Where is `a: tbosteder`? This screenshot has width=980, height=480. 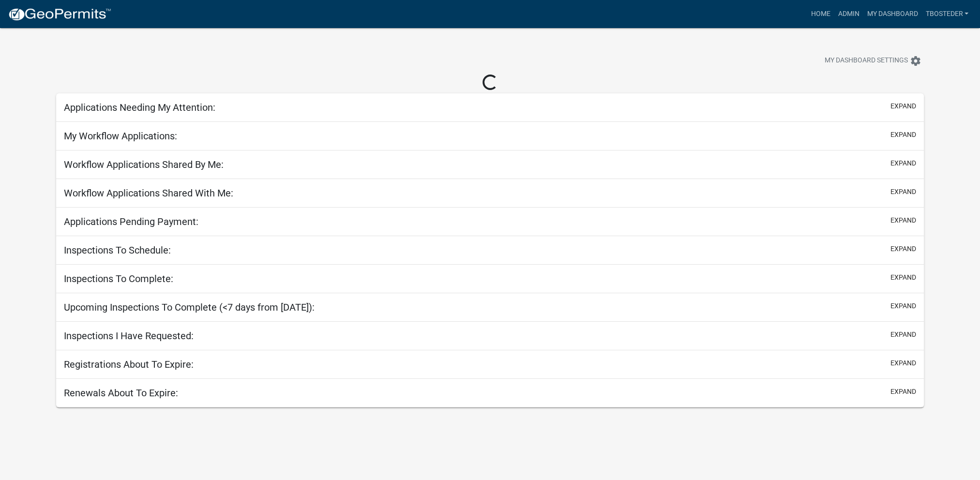
a: tbosteder is located at coordinates (947, 14).